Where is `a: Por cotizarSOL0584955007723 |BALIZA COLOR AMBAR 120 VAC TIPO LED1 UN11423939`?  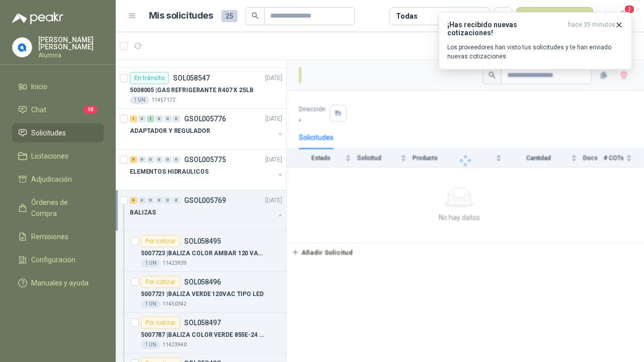
a: Por cotizarSOL0584955007723 |BALIZA COLOR AMBAR 120 VAC TIPO LED1 UN11423939 is located at coordinates (200, 251).